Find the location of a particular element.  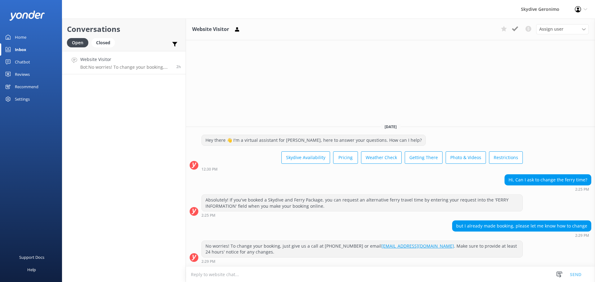

div: Inbox is located at coordinates (20, 50).